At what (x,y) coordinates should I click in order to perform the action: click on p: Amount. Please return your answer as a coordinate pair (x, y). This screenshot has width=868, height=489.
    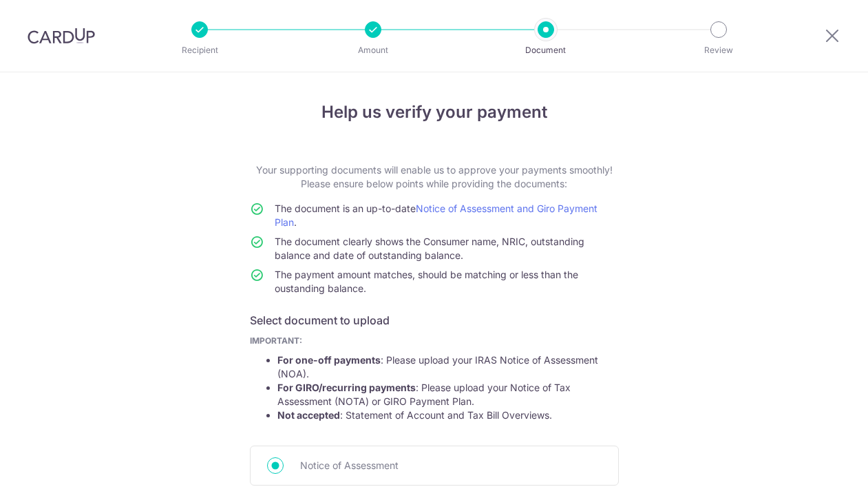
    Looking at the image, I should click on (373, 50).